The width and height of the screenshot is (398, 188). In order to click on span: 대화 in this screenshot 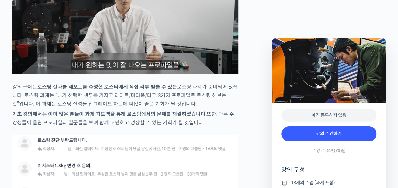, I will do `click(62, 148)`.